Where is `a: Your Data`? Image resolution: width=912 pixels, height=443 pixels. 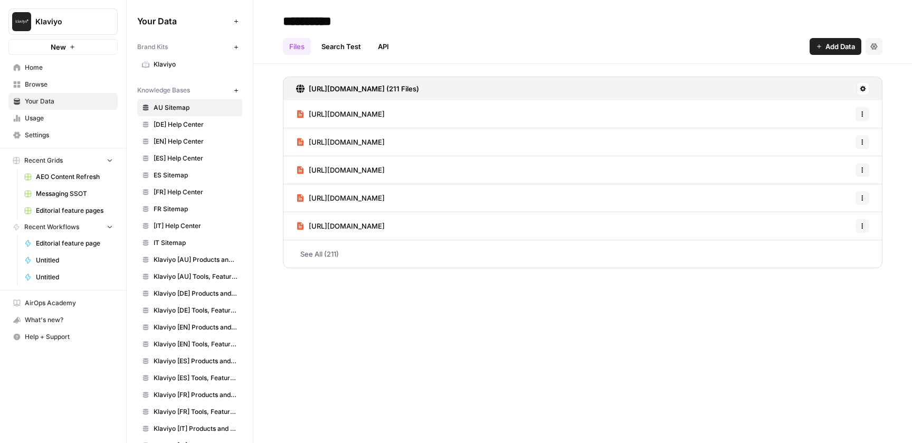
a: Your Data is located at coordinates (63, 101).